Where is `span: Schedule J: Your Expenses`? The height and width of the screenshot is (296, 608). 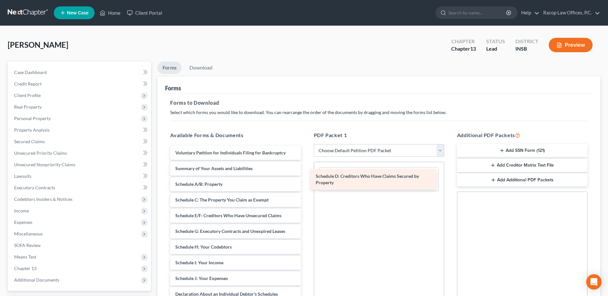
span: Schedule J: Your Expenses is located at coordinates (202, 278).